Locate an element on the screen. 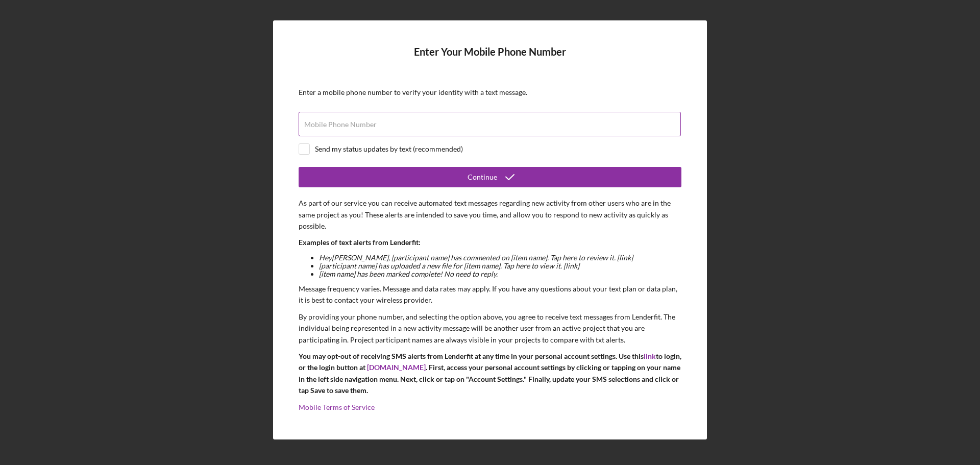 This screenshot has width=980, height=465. div: Enter a mobile phone number to verify your identity with a text message. is located at coordinates (490, 92).